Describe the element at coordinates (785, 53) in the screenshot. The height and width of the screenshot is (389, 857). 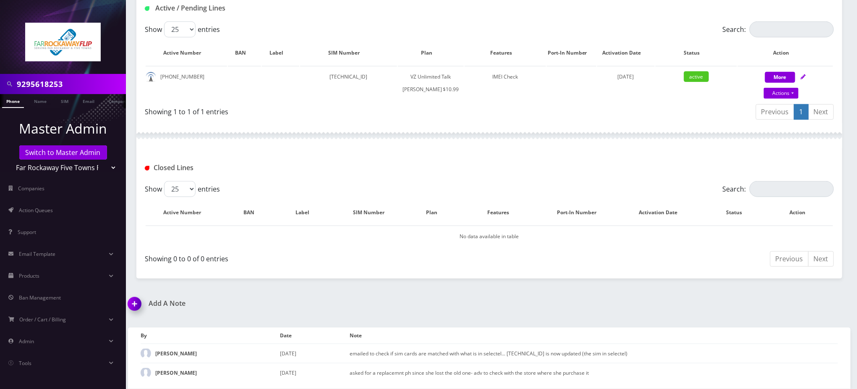
I see `th: Action: activate to sort column ascending` at that location.